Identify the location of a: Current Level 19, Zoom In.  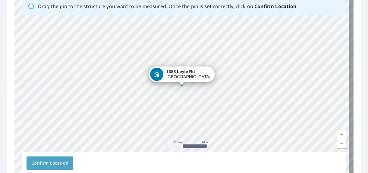
(342, 135).